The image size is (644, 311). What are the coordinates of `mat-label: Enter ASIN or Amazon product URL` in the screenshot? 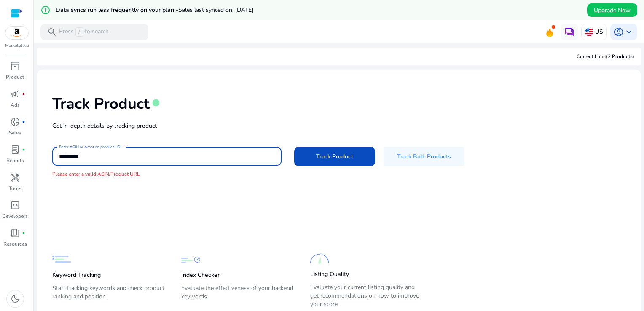 It's located at (90, 147).